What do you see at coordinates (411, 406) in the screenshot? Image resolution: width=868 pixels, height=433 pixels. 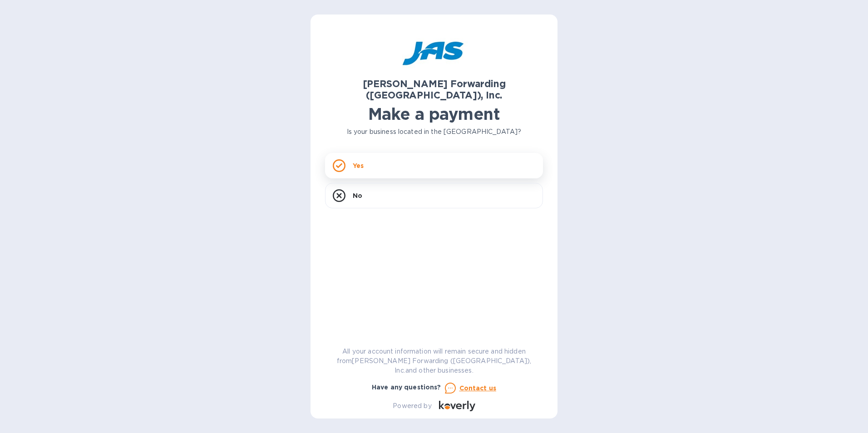 I see `p: Powered by` at bounding box center [411, 406].